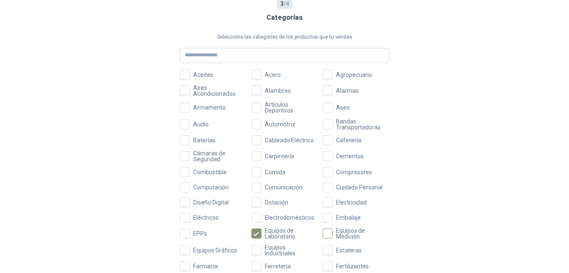 The width and height of the screenshot is (569, 273). What do you see at coordinates (343, 107) in the screenshot?
I see `span: Aseo` at bounding box center [343, 107].